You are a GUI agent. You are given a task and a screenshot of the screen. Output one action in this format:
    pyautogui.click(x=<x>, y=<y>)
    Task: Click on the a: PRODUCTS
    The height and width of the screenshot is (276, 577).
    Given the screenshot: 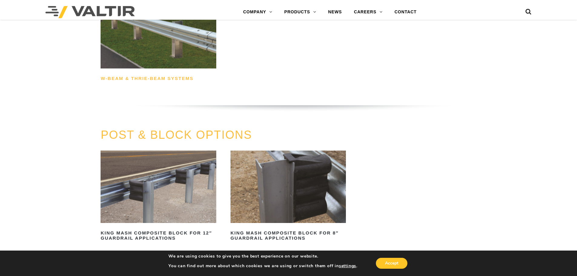 What is the action you would take?
    pyautogui.click(x=300, y=12)
    